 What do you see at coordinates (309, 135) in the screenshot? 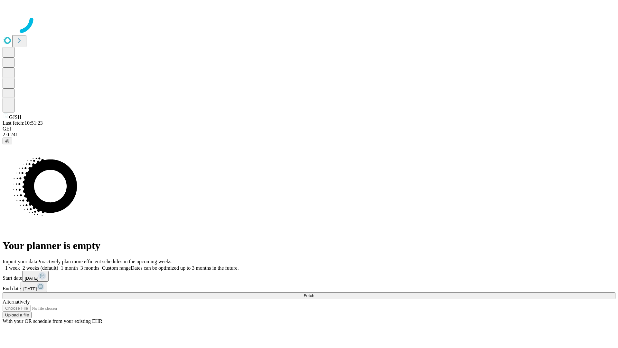
I see `div: 2.0.241` at bounding box center [309, 135].